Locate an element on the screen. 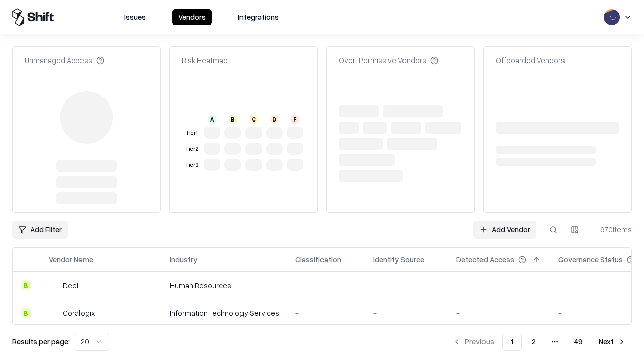 Image resolution: width=644 pixels, height=363 pixels. div: Information Technology Services is located at coordinates (225, 312).